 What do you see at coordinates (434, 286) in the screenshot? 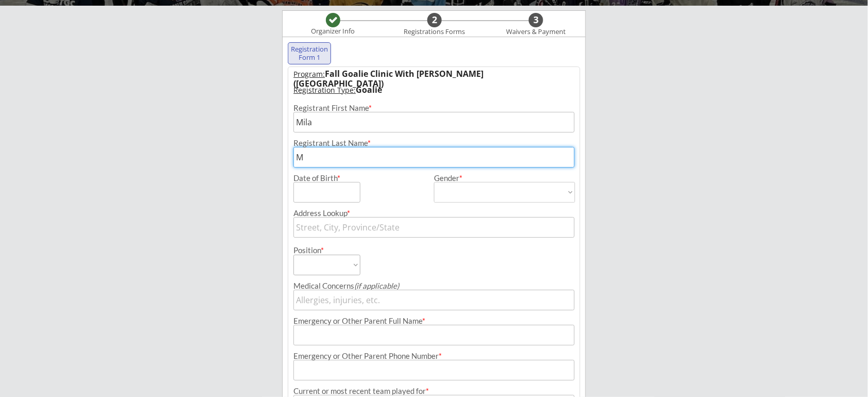
I see `div: Medical Concerns` at bounding box center [434, 286].